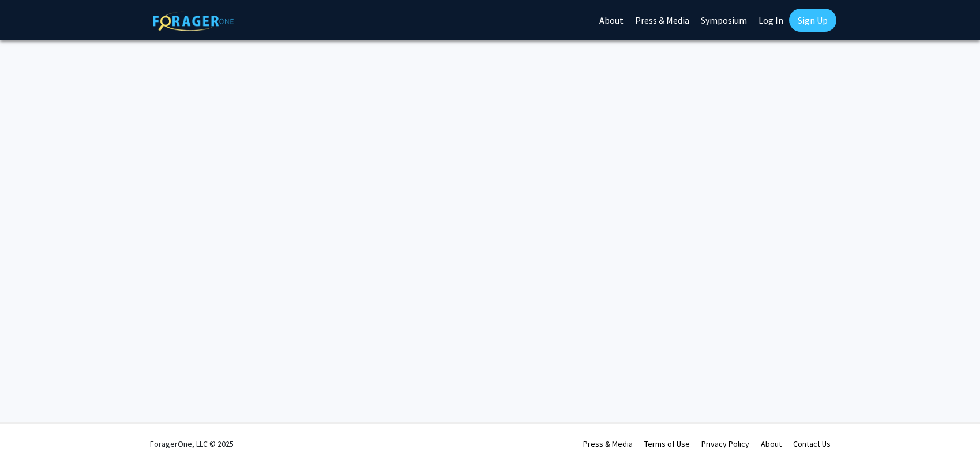 Image resolution: width=980 pixels, height=464 pixels. Describe the element at coordinates (771, 444) in the screenshot. I see `a: About` at that location.